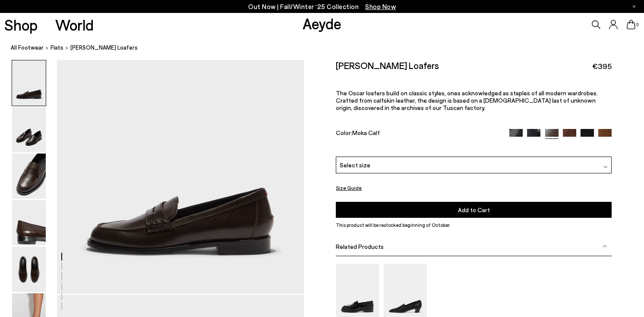  What do you see at coordinates (27, 47) in the screenshot?
I see `a: All Footwear` at bounding box center [27, 47].